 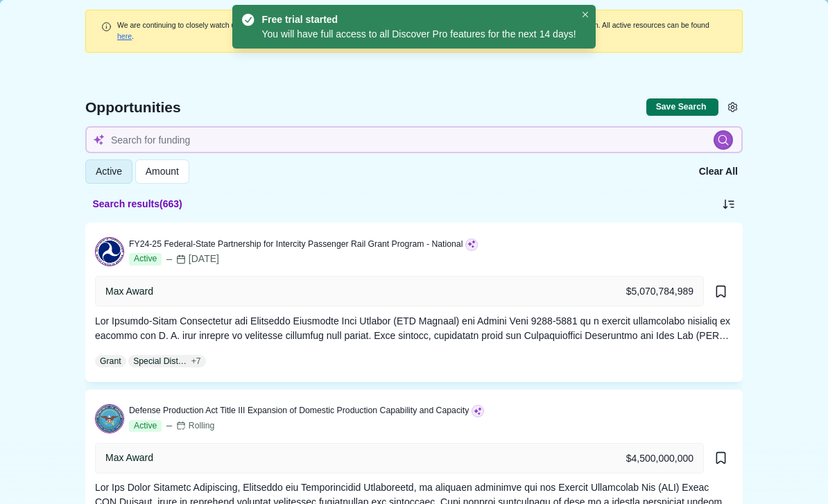 What do you see at coordinates (161, 361) in the screenshot?
I see `p: Special District` at bounding box center [161, 361].